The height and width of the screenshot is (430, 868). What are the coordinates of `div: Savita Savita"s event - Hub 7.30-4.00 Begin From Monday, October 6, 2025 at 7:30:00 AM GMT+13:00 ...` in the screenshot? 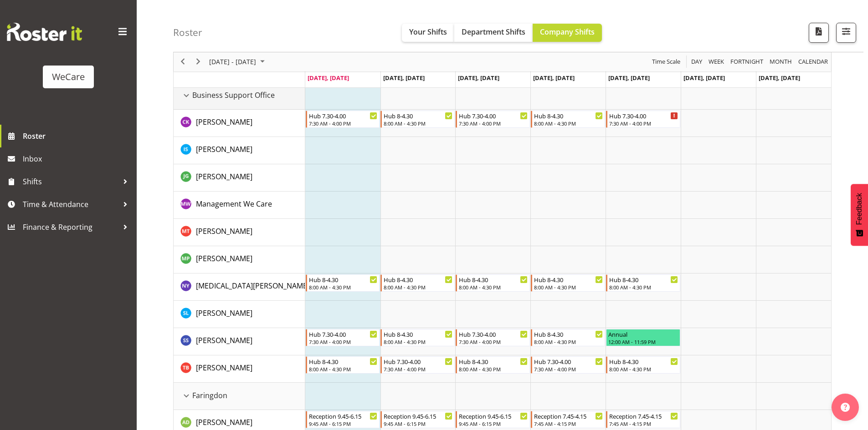 It's located at (343, 338).